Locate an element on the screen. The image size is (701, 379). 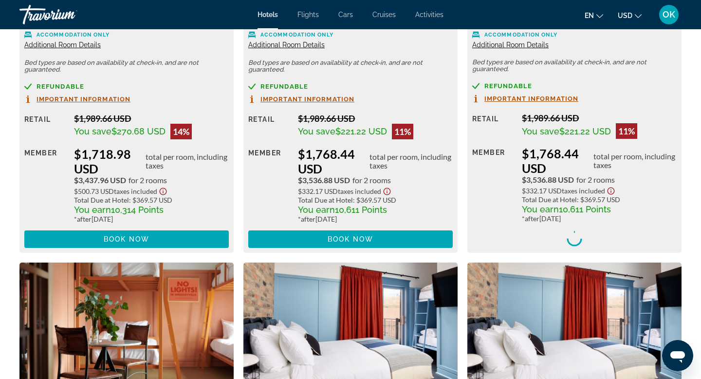
a: Flights is located at coordinates (308, 15).